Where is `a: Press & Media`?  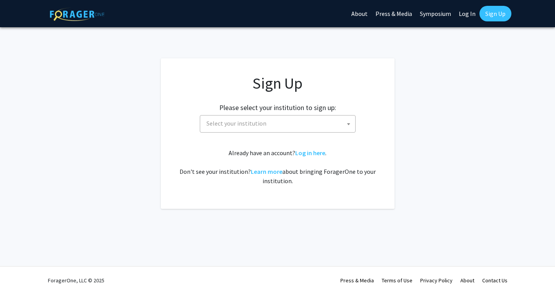
a: Press & Media is located at coordinates (357, 281).